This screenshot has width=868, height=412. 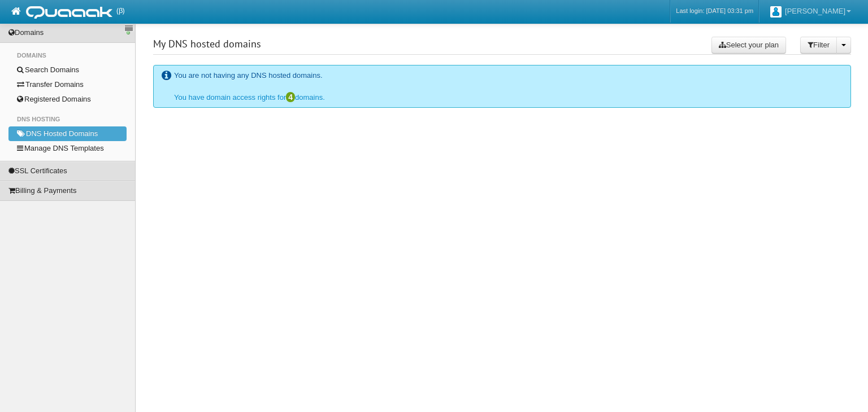 What do you see at coordinates (67, 148) in the screenshot?
I see `a: Manage DNS Templates` at bounding box center [67, 148].